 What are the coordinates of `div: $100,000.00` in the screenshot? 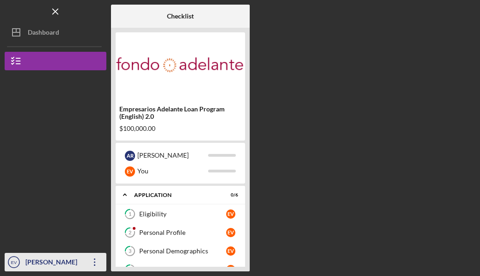 It's located at (180, 129).